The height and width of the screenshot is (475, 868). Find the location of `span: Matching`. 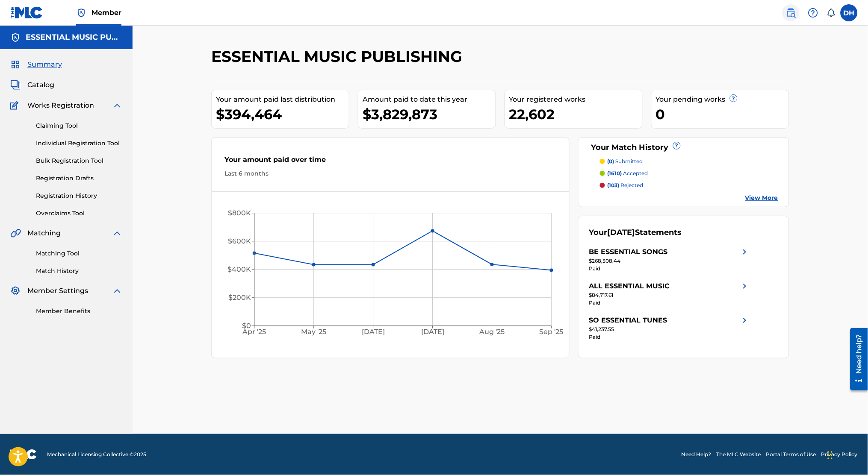

span: Matching is located at coordinates (44, 233).